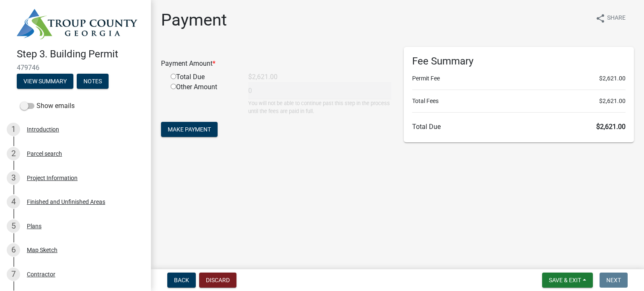 This screenshot has height=291, width=644. What do you see at coordinates (203, 77) in the screenshot?
I see `div: Total Due` at bounding box center [203, 77].